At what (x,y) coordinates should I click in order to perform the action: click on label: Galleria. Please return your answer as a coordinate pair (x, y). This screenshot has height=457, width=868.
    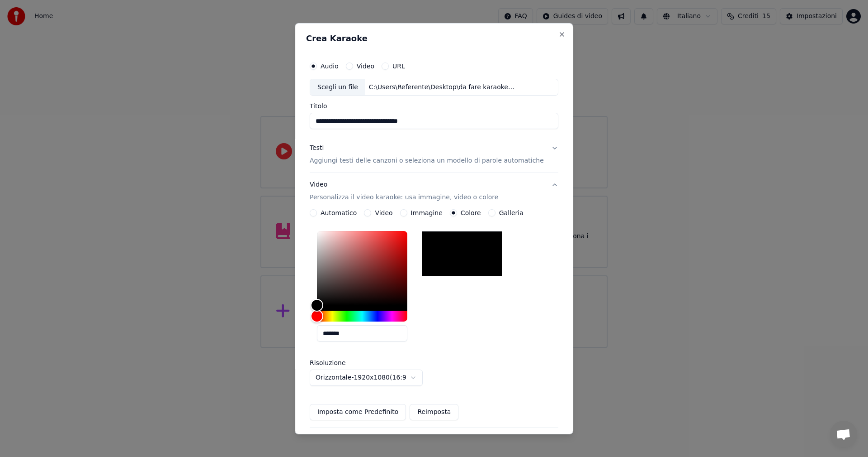
    Looking at the image, I should click on (512, 213).